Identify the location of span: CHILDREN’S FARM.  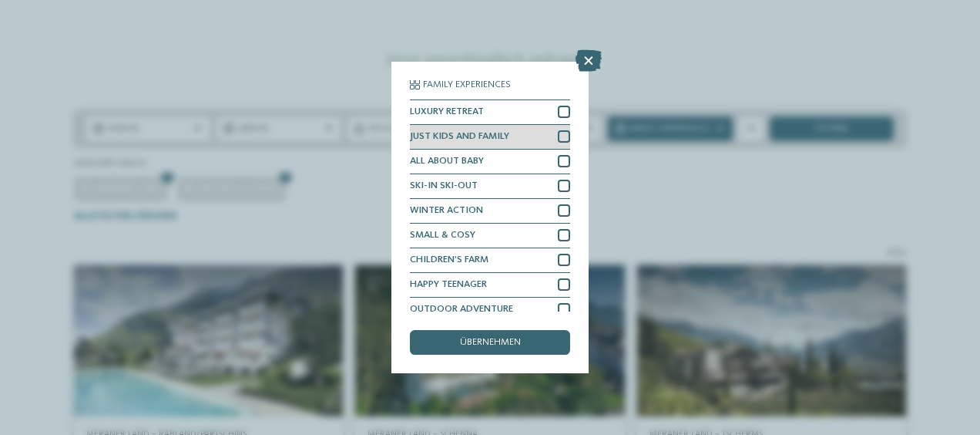
(449, 260).